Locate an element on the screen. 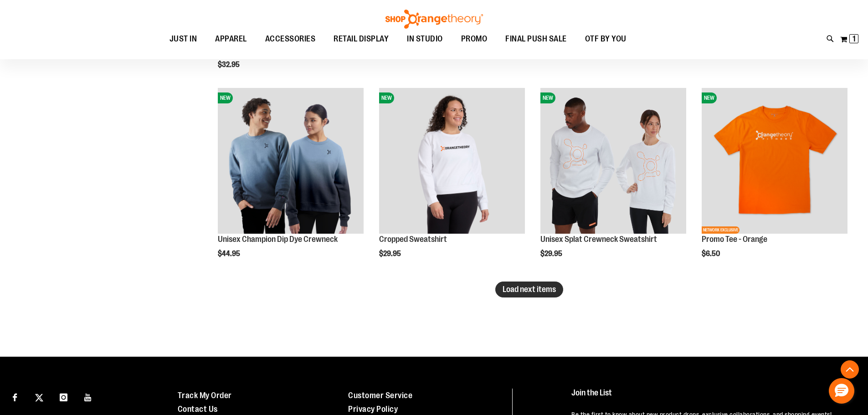  span: $6.50 is located at coordinates (711, 254).